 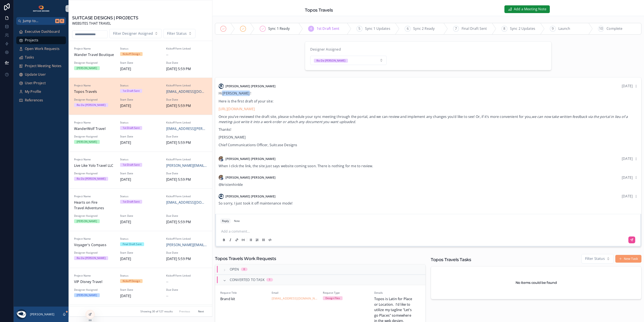 I want to click on span: So sorry, I just took it off maintenance mode!, so click(x=255, y=203).